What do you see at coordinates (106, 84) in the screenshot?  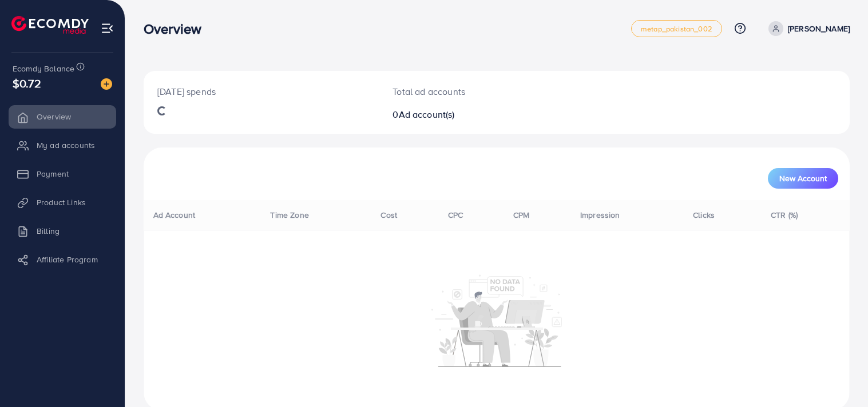 I see `img: image` at bounding box center [106, 84].